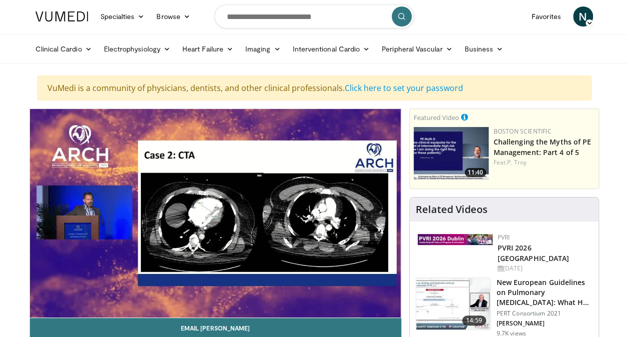 The image size is (628, 337). What do you see at coordinates (451, 153) in the screenshot?
I see `img: d5b042fb-44bd-4213-87e0-b0808e5010e8.150x105_q85_crop-smart_upscale.jpg` at bounding box center [451, 153].